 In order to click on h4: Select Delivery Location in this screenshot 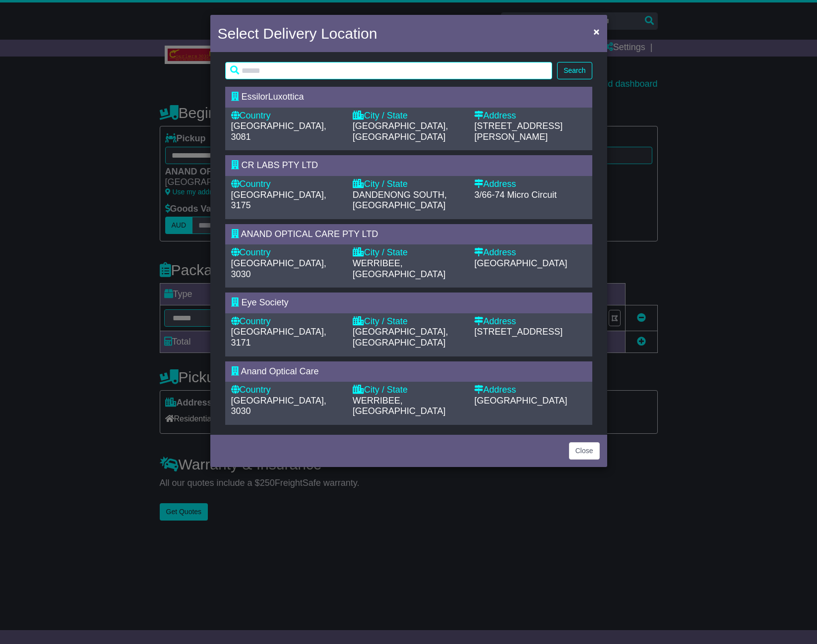, I will do `click(297, 33)`.